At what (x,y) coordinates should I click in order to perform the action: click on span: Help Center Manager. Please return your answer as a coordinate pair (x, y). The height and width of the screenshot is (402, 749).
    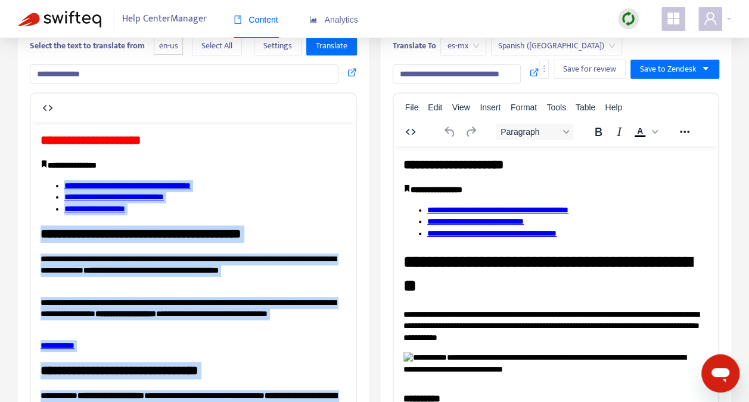
    Looking at the image, I should click on (164, 19).